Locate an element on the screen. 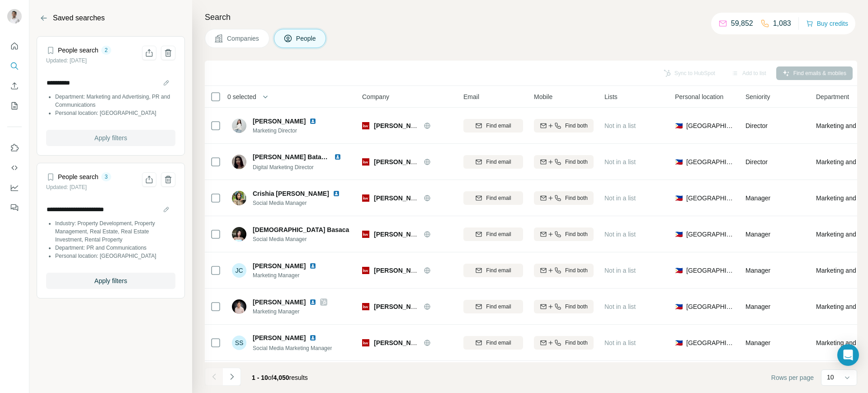 The width and height of the screenshot is (868, 393). span: Marketing Manager is located at coordinates (290, 312).